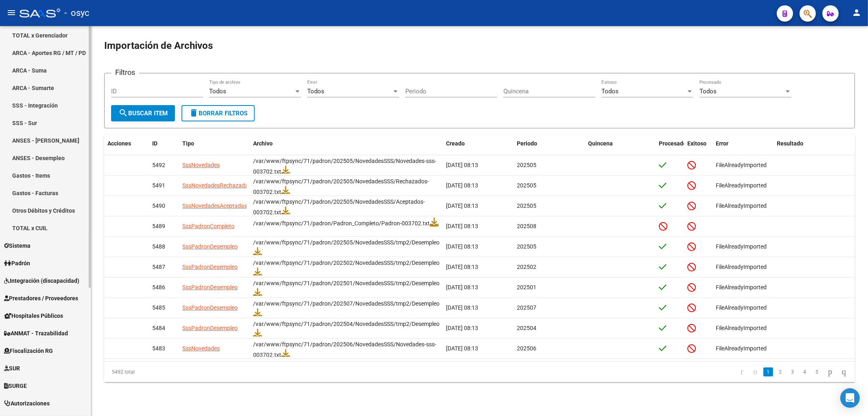  I want to click on span: Integración (discapacidad), so click(41, 280).